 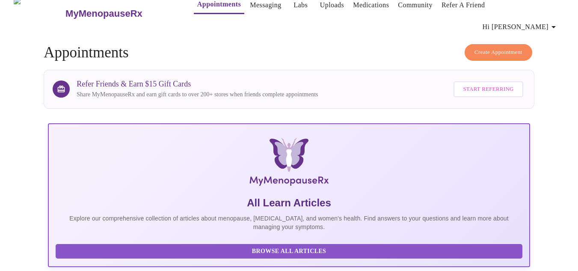 I want to click on span: Start Referring, so click(x=488, y=89).